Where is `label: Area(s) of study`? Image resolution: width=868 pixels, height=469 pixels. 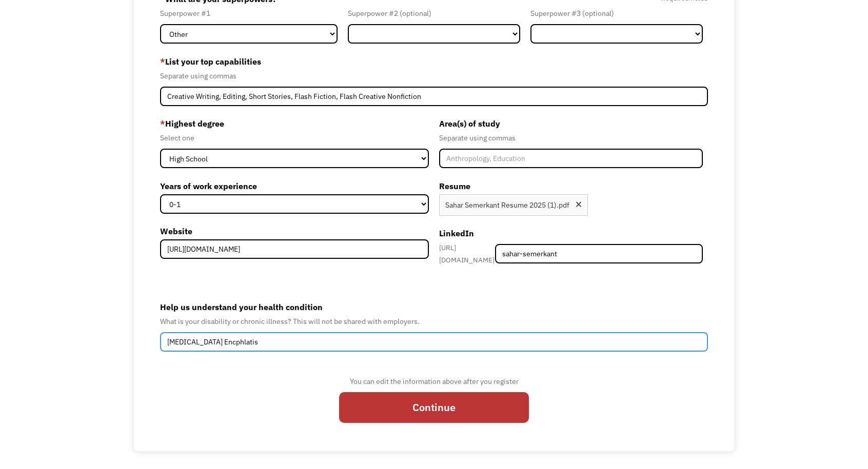 label: Area(s) of study is located at coordinates (571, 123).